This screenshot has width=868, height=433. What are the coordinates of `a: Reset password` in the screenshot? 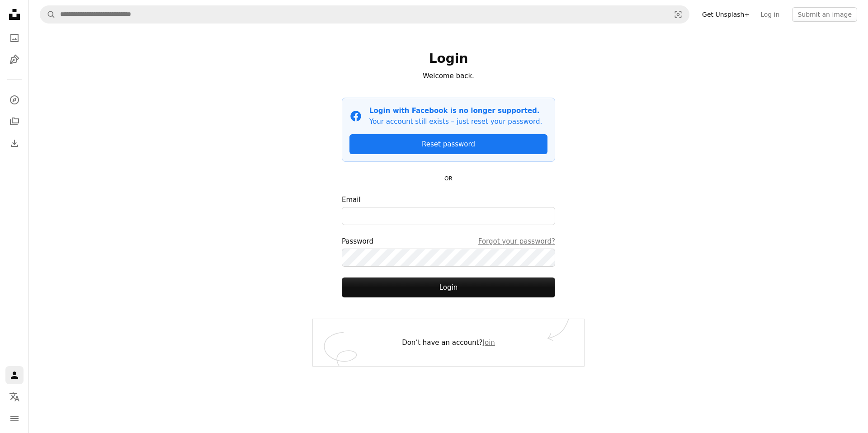 It's located at (449, 144).